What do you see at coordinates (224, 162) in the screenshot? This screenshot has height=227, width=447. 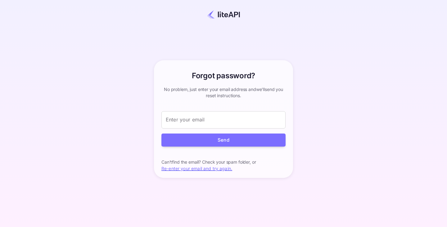 I see `p: Can't find the email? Check your spam folder, or` at bounding box center [224, 162].